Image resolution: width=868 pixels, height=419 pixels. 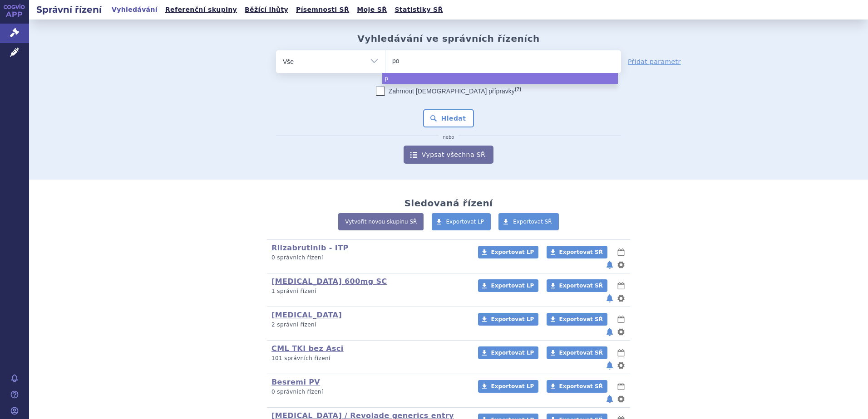 What do you see at coordinates (449, 155) in the screenshot?
I see `a: Vypsat všechna SŘ` at bounding box center [449, 155].